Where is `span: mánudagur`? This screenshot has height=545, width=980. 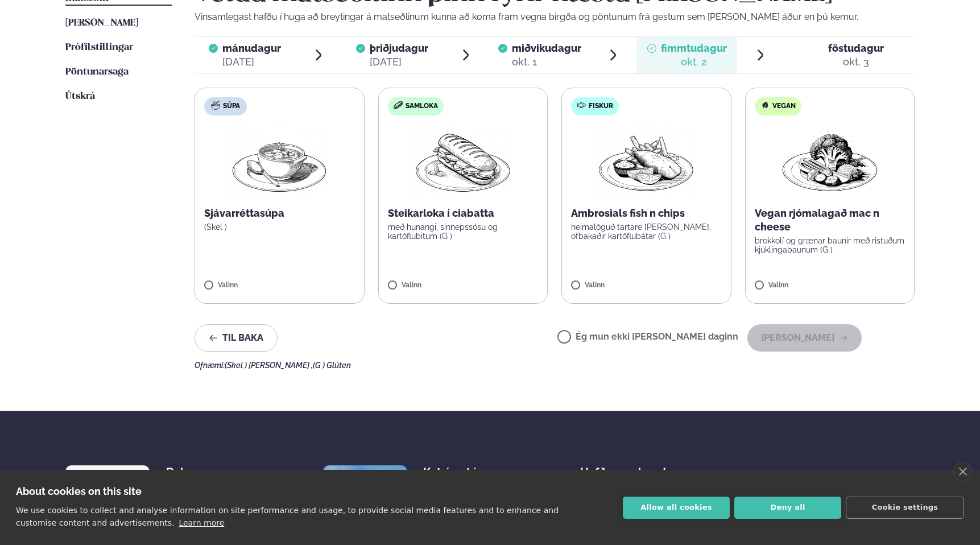
span: mánudagur is located at coordinates (252, 47).